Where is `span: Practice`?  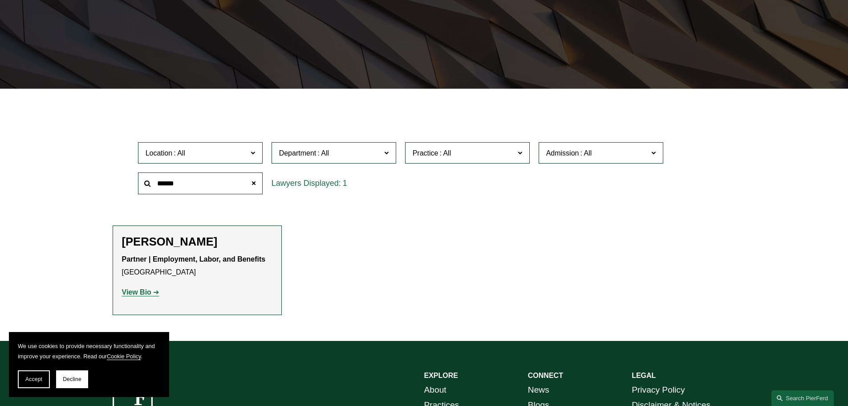
span: Practice is located at coordinates (426, 153).